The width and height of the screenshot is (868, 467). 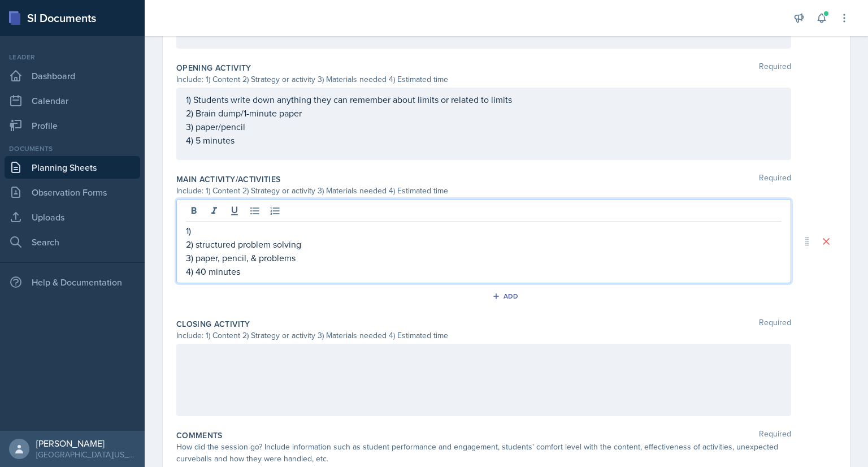 I want to click on div: Documents, so click(x=72, y=149).